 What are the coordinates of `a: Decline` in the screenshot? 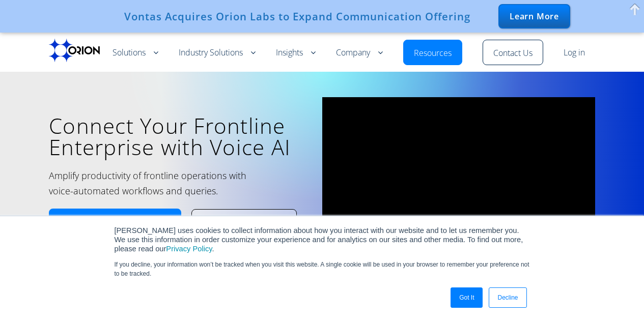 It's located at (507, 298).